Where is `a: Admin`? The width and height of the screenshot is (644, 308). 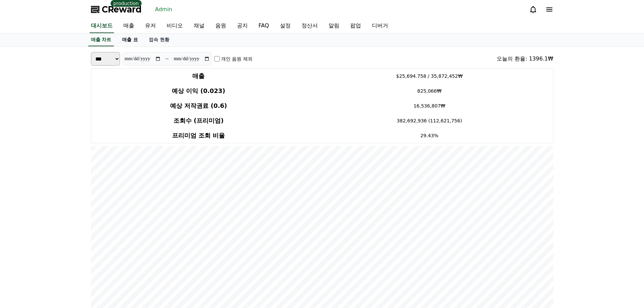
a: Admin is located at coordinates (164, 9).